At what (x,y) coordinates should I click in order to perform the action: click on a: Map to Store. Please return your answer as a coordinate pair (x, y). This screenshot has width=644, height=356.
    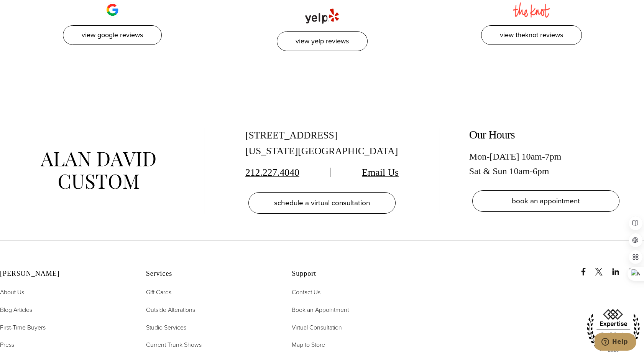
    Looking at the image, I should click on (308, 345).